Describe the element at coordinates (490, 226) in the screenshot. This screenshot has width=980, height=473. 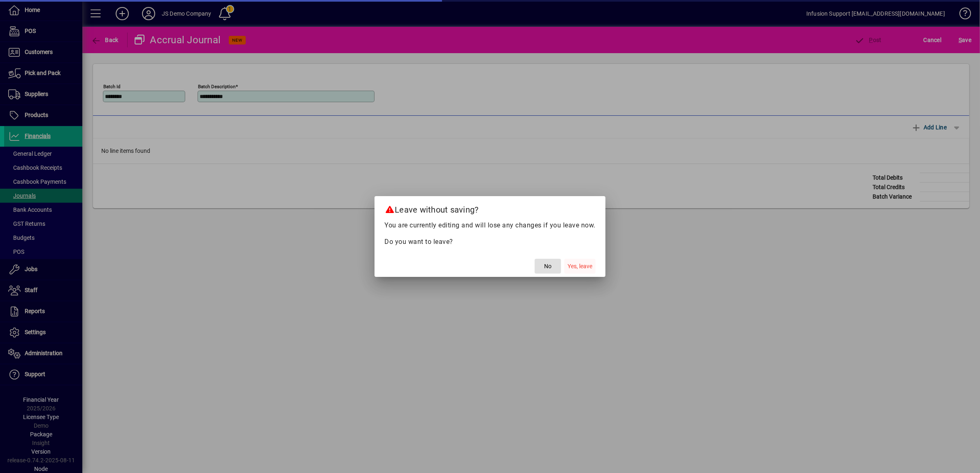
I see `p: You are currently editing and will lose any changes if you leave now.` at that location.